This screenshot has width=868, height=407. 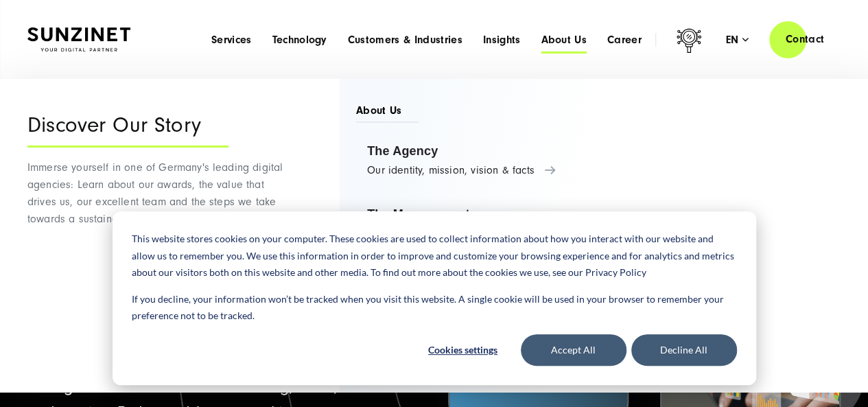 I want to click on span: Customers & Industries, so click(x=404, y=40).